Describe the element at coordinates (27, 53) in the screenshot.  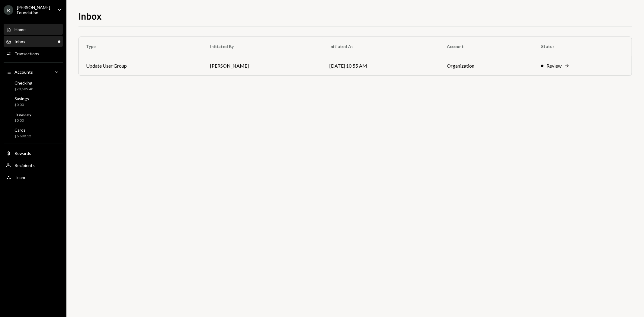
I see `div: Transactions` at that location.